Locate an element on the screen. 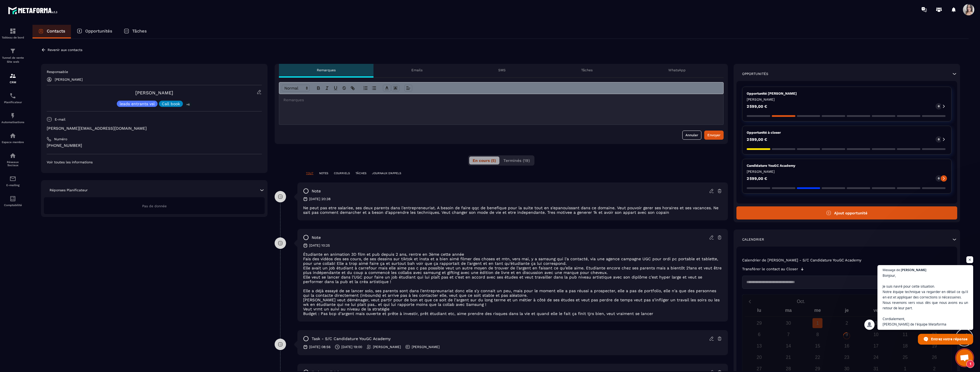 The height and width of the screenshot is (372, 980). p: Fais des vidéos des ses cours, de ses dessins sur tiktok et insta et a bien aimé filmer des chose... is located at coordinates (513, 261).